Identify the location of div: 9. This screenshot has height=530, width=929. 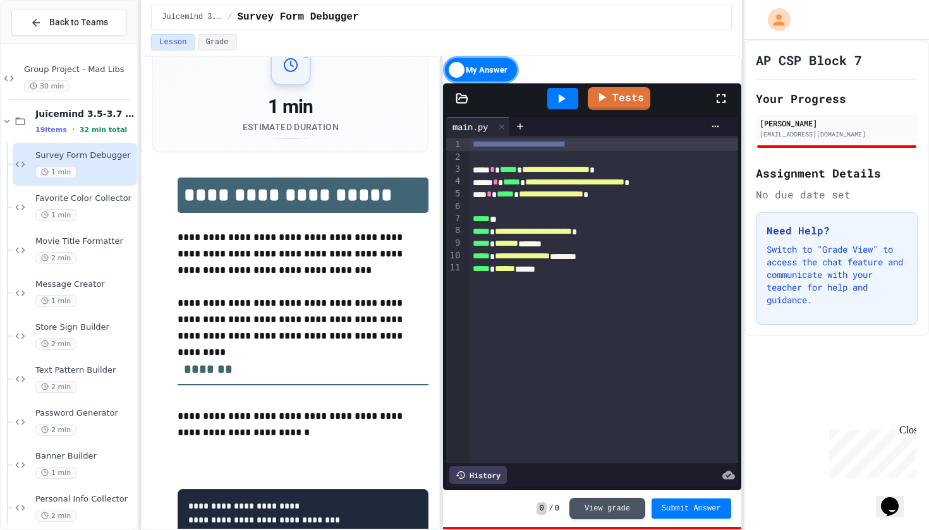
(454, 243).